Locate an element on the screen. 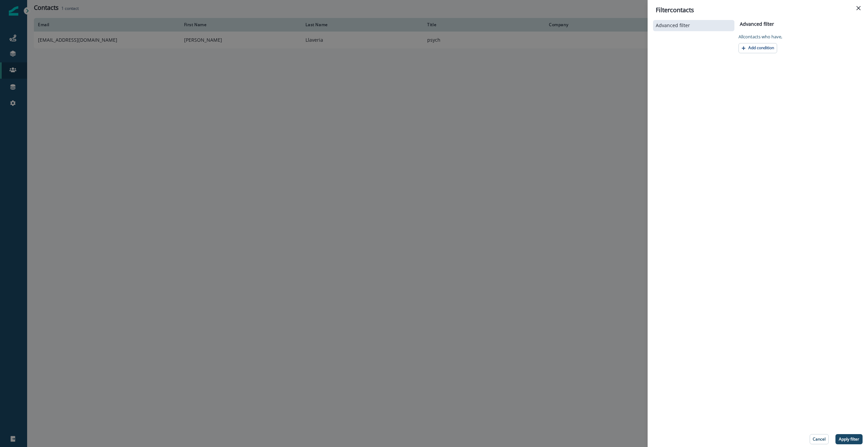  button: Cancel is located at coordinates (819, 439).